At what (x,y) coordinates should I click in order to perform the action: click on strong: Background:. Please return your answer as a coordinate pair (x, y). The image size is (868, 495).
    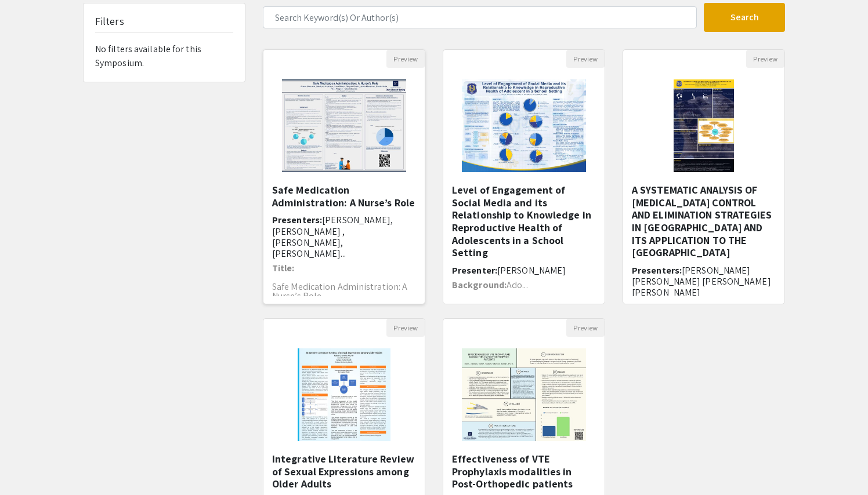
    Looking at the image, I should click on (480, 285).